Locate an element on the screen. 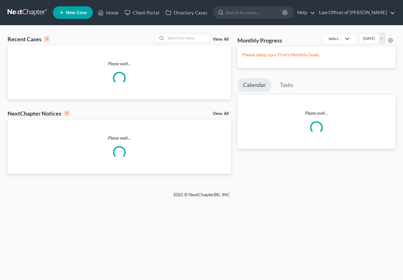 Image resolution: width=403 pixels, height=280 pixels. a: Client Portal is located at coordinates (142, 13).